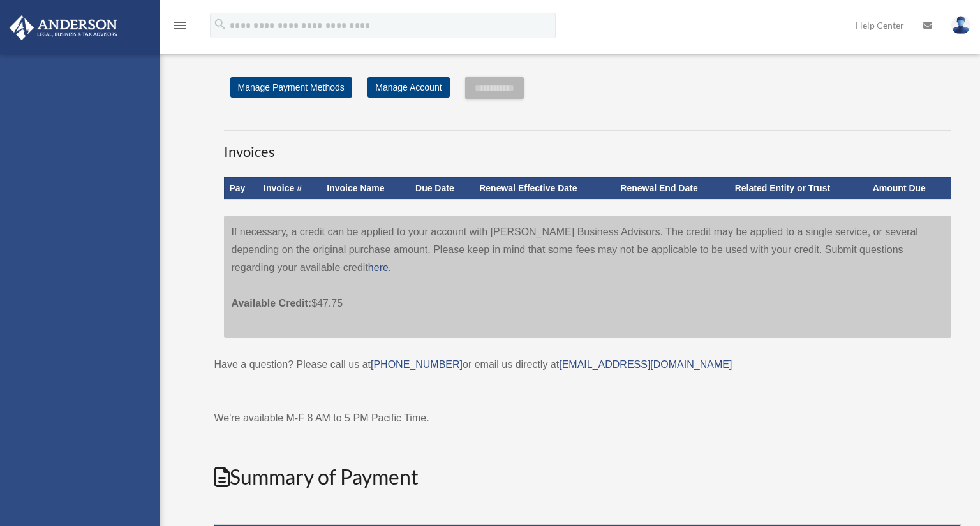  What do you see at coordinates (587, 477) in the screenshot?
I see `h2: Summary of Payment` at bounding box center [587, 477].